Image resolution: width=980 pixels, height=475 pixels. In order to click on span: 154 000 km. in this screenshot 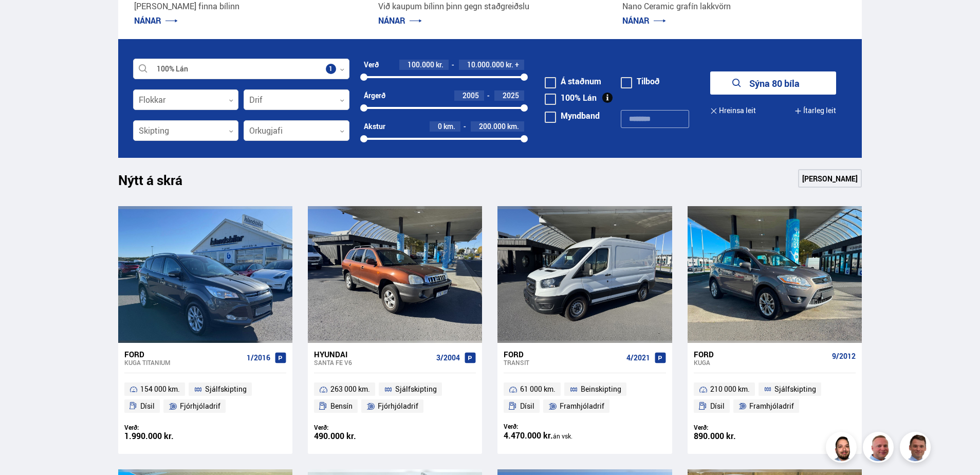, I will do `click(160, 389)`.